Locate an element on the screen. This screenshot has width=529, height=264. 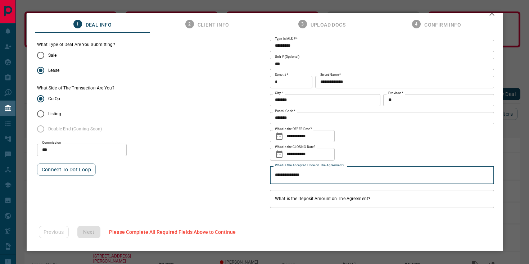
label: Commission is located at coordinates (51, 143).